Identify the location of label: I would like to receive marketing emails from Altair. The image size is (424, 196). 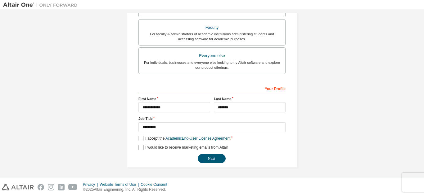
(183, 148).